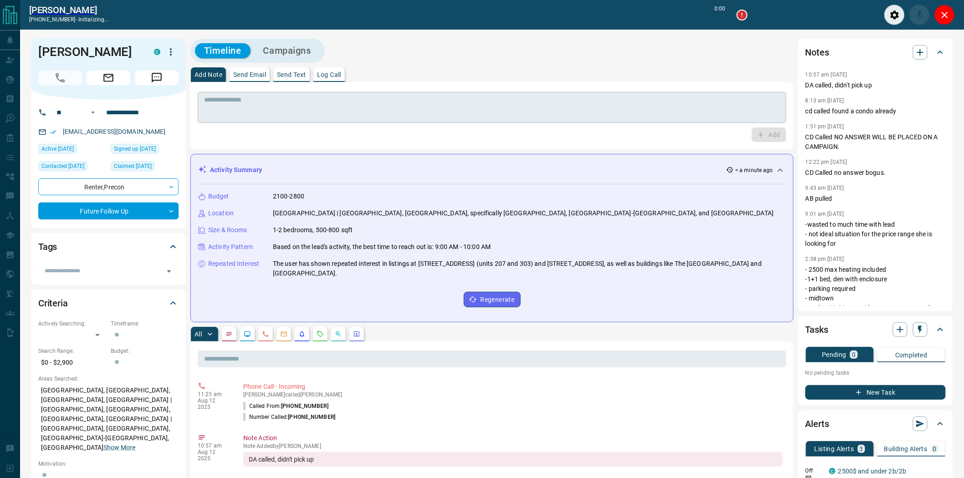 This screenshot has height=478, width=964. I want to click on p: 0:00, so click(720, 15).